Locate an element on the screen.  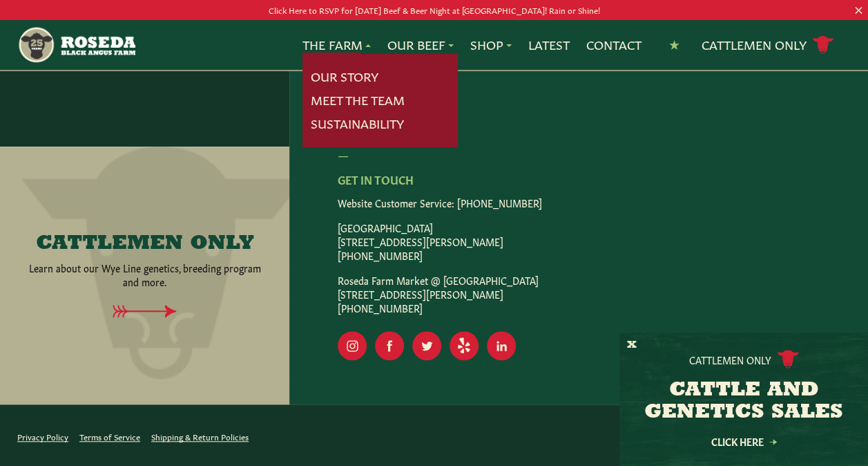
h3: CATTLE AND GENETICS SALES is located at coordinates (744, 401).